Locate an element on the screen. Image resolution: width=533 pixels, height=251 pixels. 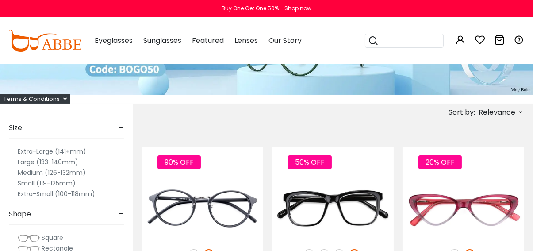
img: Square.png is located at coordinates (29, 238).